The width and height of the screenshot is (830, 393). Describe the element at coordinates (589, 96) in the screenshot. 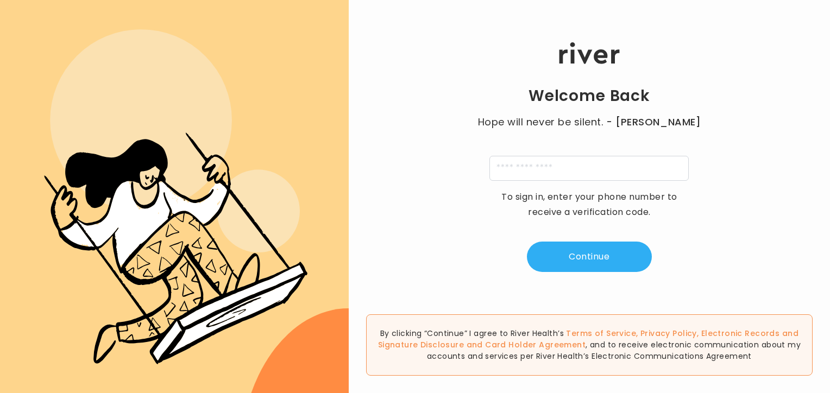

I see `h1: Welcome Back` at that location.